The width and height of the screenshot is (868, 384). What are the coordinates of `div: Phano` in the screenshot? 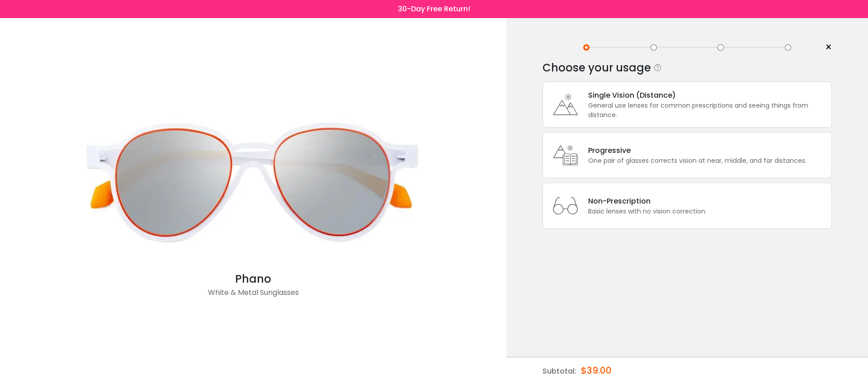 It's located at (253, 279).